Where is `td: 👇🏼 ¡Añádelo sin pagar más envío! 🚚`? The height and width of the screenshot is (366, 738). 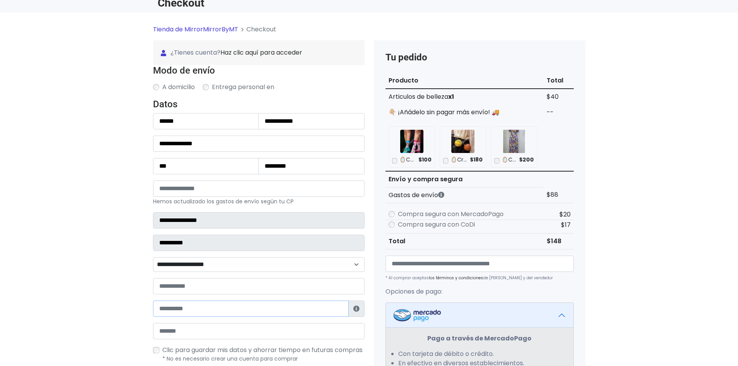
td: 👇🏼 ¡Añádelo sin pagar más envío! 🚚 is located at coordinates (464, 112).